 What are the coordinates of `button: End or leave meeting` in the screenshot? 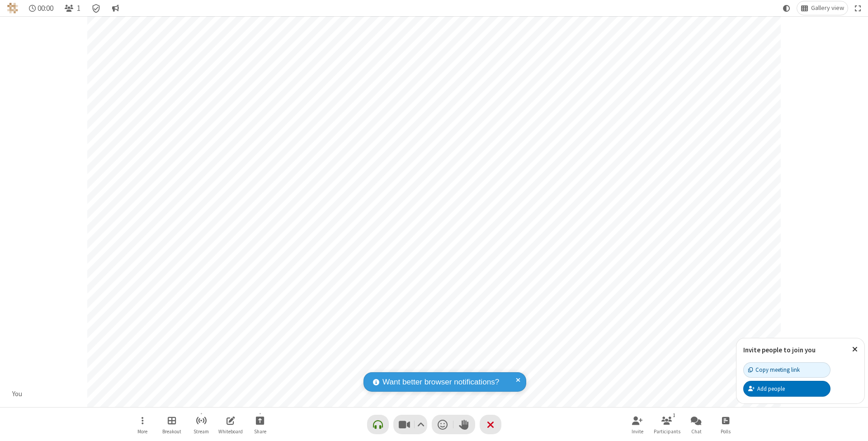 It's located at (490, 425).